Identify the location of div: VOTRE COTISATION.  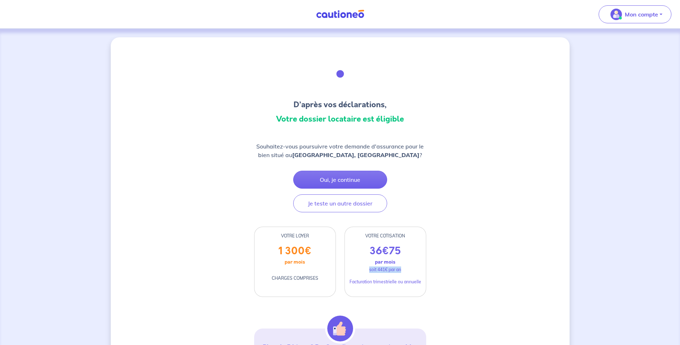
(385, 236).